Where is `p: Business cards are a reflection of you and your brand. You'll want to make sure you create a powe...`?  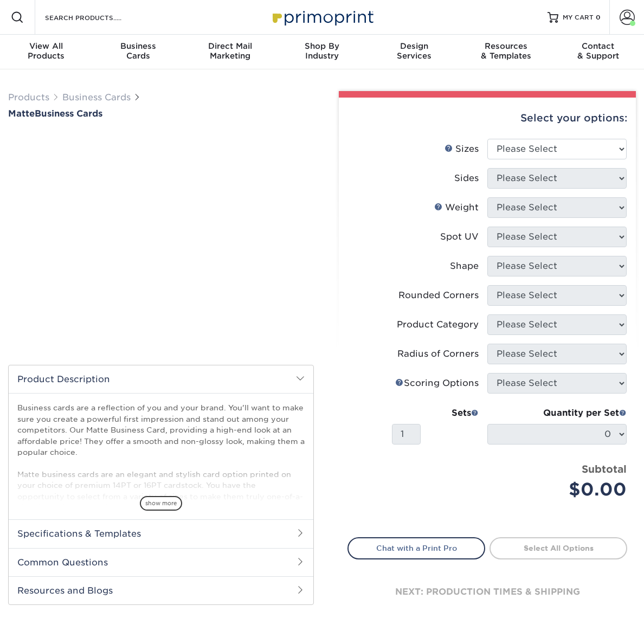 p: Business cards are a reflection of you and your brand. You'll want to make sure you create a powe... is located at coordinates (161, 479).